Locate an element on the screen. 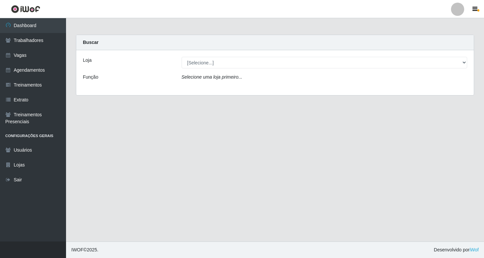 The image size is (484, 258). span: © 2025 . is located at coordinates (85, 250).